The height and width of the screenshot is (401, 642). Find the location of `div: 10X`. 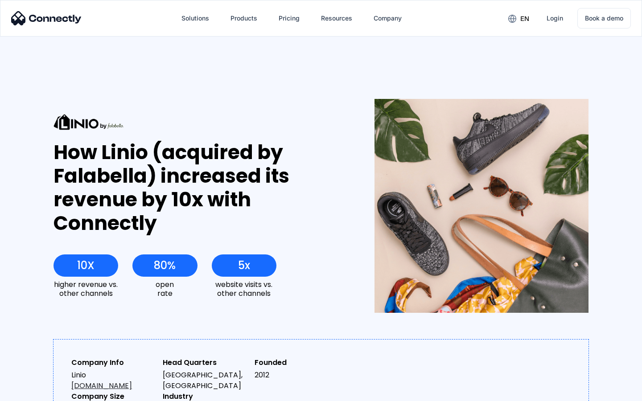

div: 10X is located at coordinates (86, 266).